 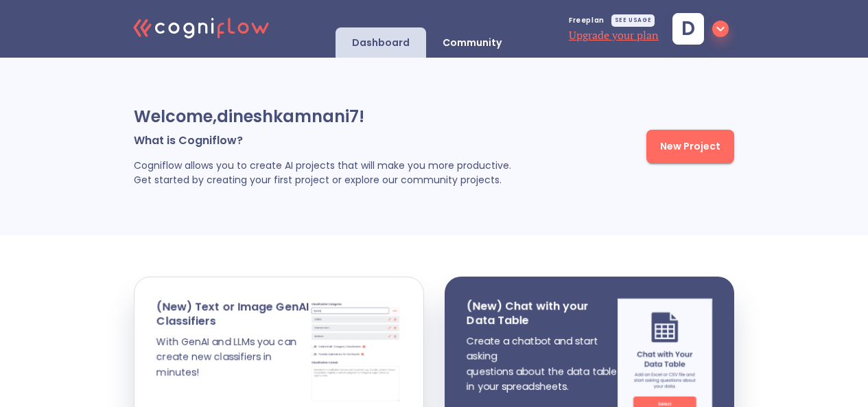 What do you see at coordinates (688, 29) in the screenshot?
I see `span: d` at bounding box center [688, 29].